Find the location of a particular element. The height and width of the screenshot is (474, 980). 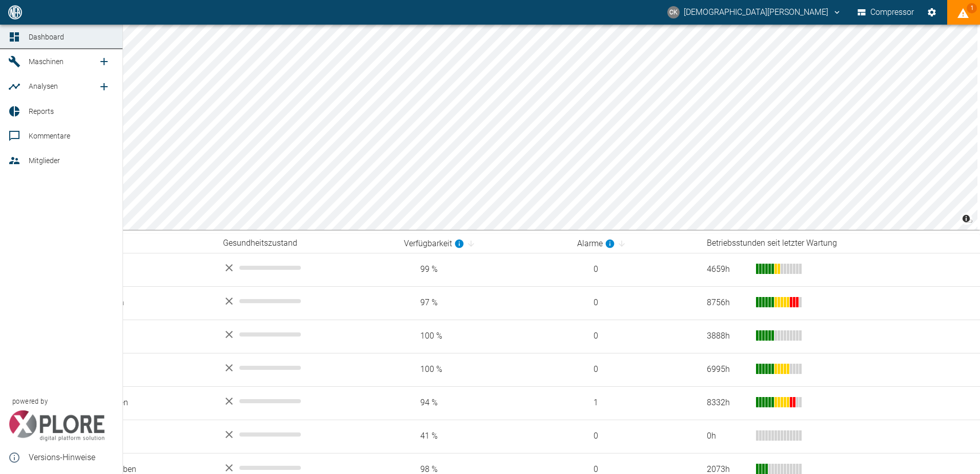

span: 97 % is located at coordinates (482, 303).